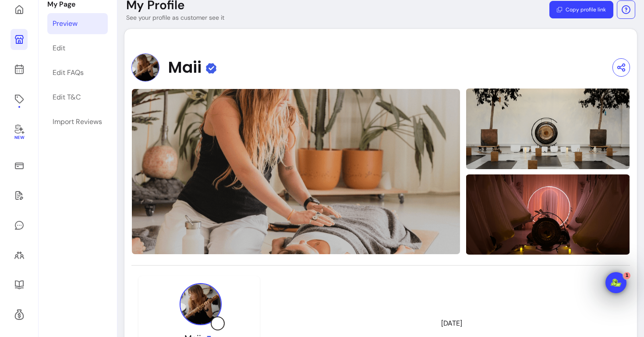  Describe the element at coordinates (582, 10) in the screenshot. I see `button: Copy profile link` at that location.